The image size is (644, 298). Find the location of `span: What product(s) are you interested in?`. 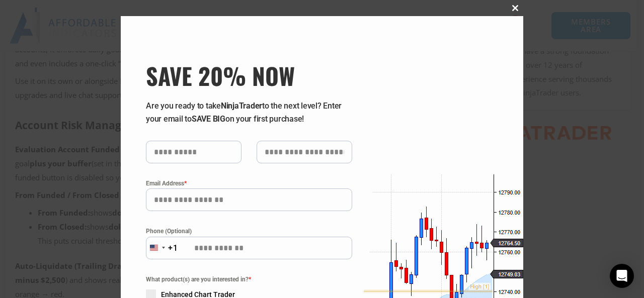

span: What product(s) are you interested in? is located at coordinates (249, 279).